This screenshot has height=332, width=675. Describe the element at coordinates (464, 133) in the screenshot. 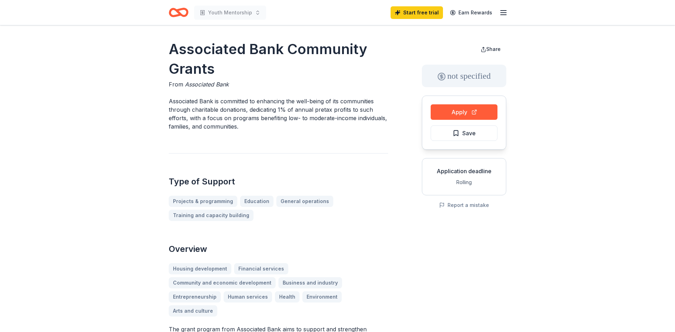

I see `button: Save` at that location.